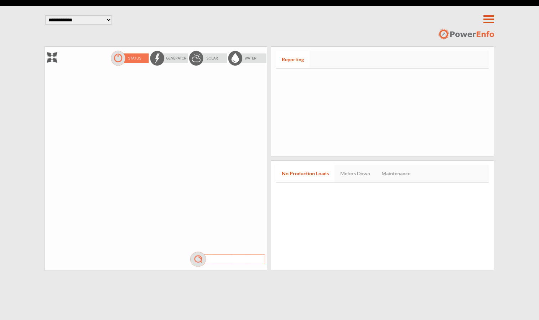 Image resolution: width=539 pixels, height=320 pixels. What do you see at coordinates (466, 34) in the screenshot?
I see `img: logo` at bounding box center [466, 34].